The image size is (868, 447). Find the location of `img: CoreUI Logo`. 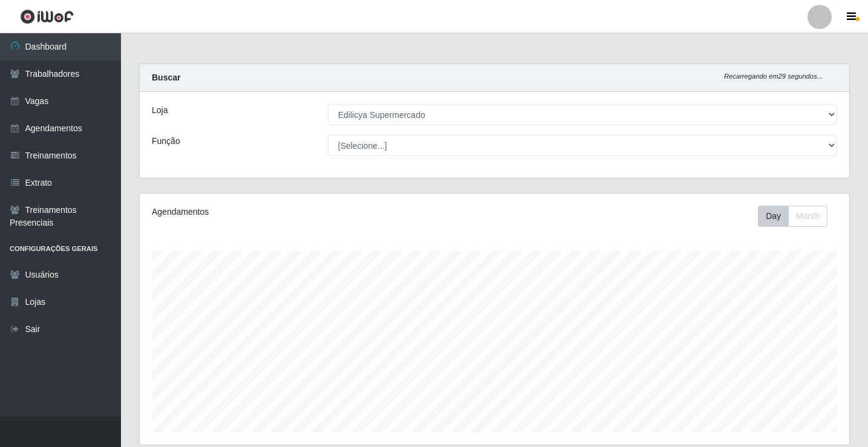

img: CoreUI Logo is located at coordinates (47, 16).